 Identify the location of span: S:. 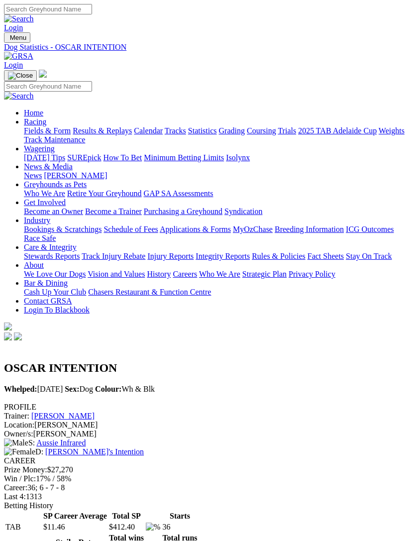
(19, 442).